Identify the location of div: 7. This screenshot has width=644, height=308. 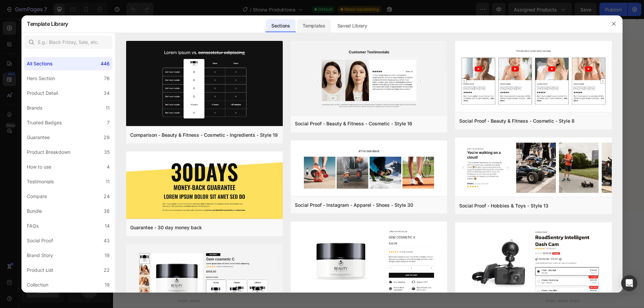
(108, 123).